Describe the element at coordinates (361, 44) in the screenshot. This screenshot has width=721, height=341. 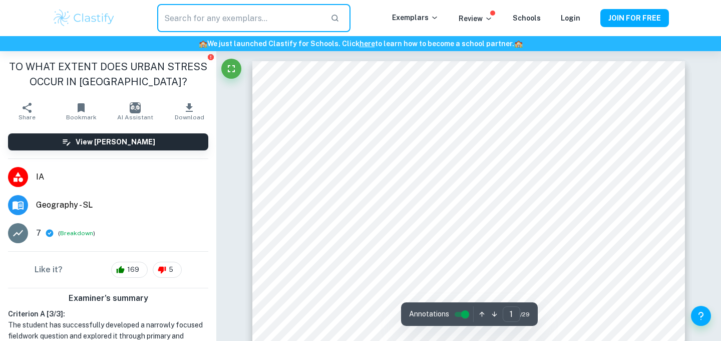
I see `h6: We just launched Clastify for Schools. Click to learn how to become a school partner.` at that location.